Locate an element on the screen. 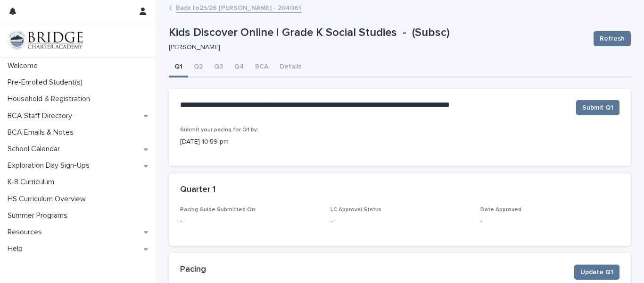 The width and height of the screenshot is (644, 283). button: Q4 is located at coordinates (239, 68).